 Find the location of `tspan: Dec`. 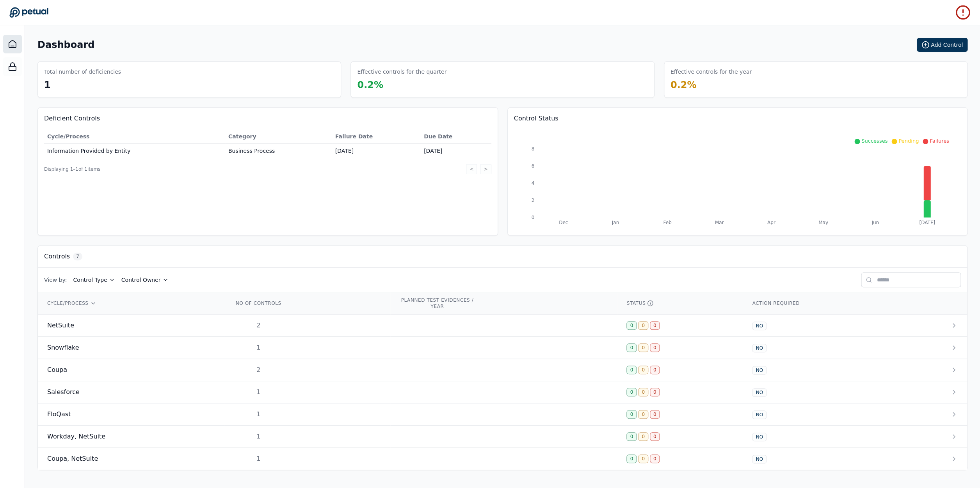

tspan: Dec is located at coordinates (563, 222).